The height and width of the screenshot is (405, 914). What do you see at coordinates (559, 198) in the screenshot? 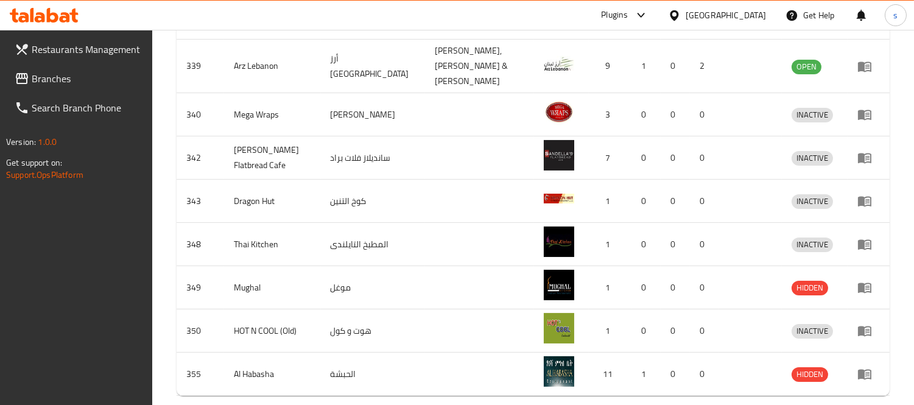
I see `img: Dragon Hut` at bounding box center [559, 198].